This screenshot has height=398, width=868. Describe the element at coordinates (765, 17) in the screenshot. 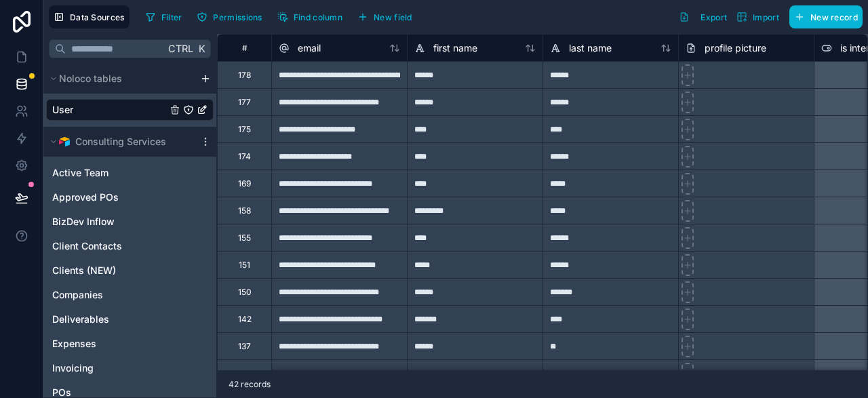

I see `span: Import` at that location.